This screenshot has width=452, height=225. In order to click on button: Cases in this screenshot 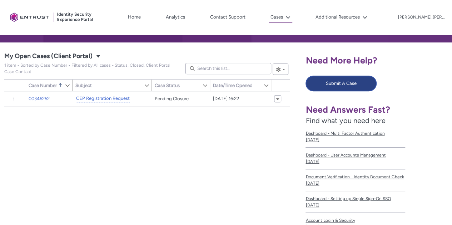, I will do `click(280, 18)`.